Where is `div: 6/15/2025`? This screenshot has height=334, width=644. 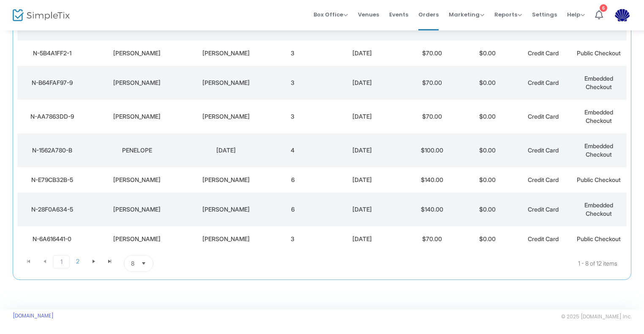 div: 6/15/2025 is located at coordinates (362, 180).